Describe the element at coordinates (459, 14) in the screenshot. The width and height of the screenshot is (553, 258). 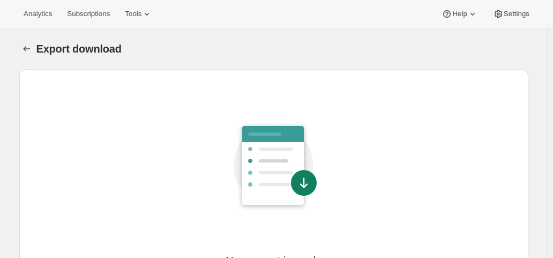
I see `span: Help` at that location.